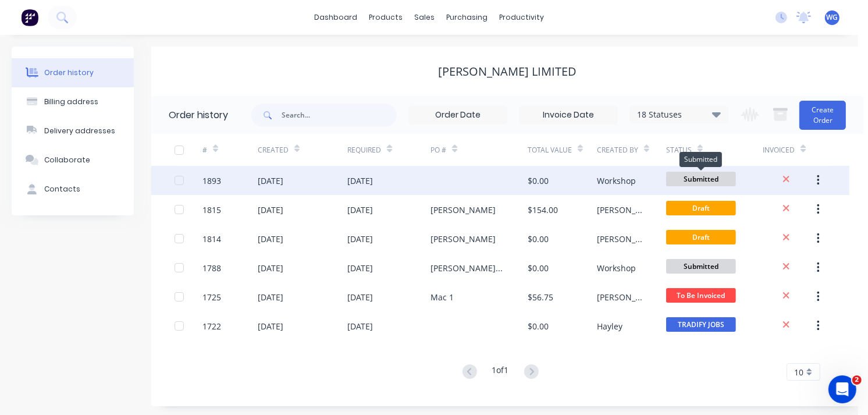  I want to click on div: productivity, so click(521, 18).